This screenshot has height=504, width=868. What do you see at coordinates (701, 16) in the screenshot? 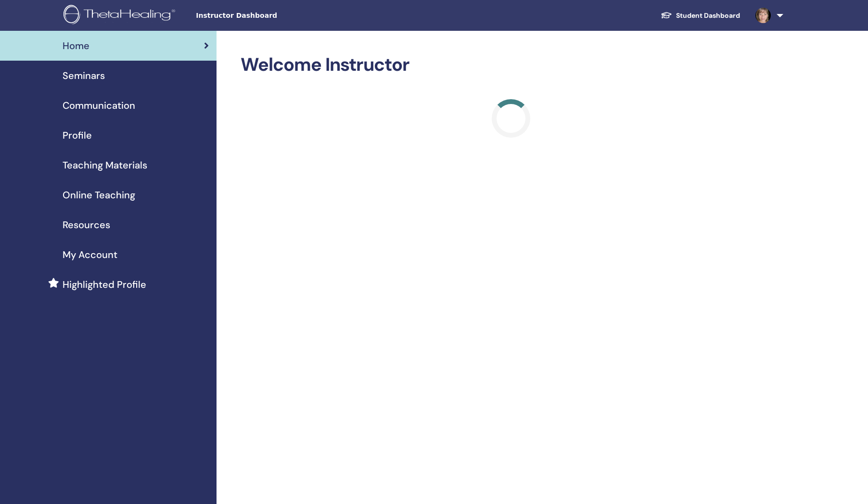
I see `a: Student Dashboard` at bounding box center [701, 16].